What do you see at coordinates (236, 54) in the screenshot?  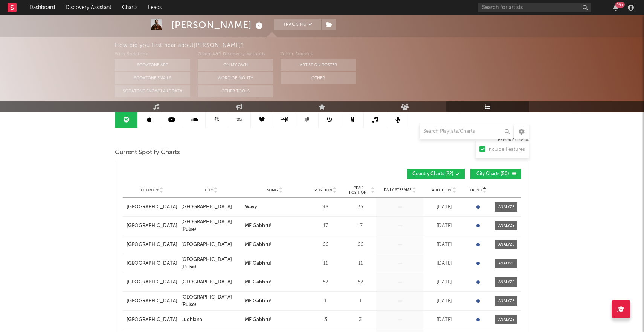 I see `div: Other A&R Discovery Methods` at bounding box center [236, 54].